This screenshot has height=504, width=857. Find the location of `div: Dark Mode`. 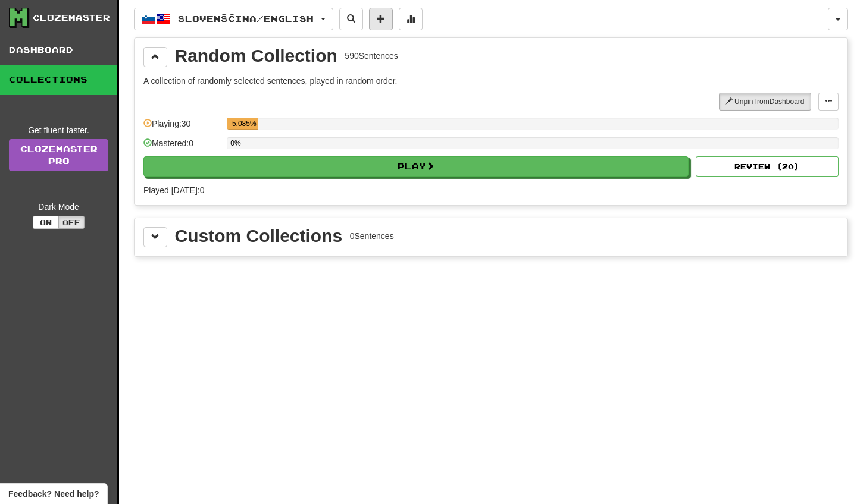

div: Dark Mode is located at coordinates (58, 207).